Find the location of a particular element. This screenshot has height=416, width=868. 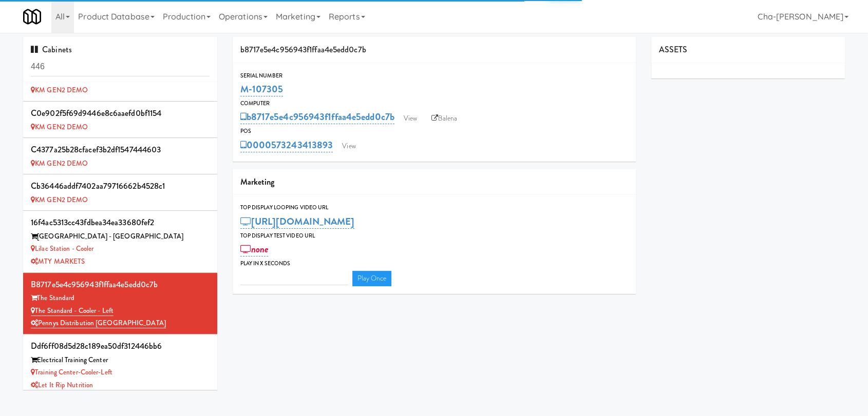

span: ASSETS is located at coordinates (673, 49).